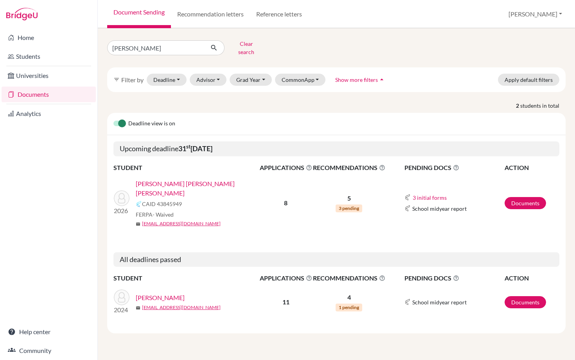 The image size is (575, 360). I want to click on h5: All deadlines passed, so click(337, 260).